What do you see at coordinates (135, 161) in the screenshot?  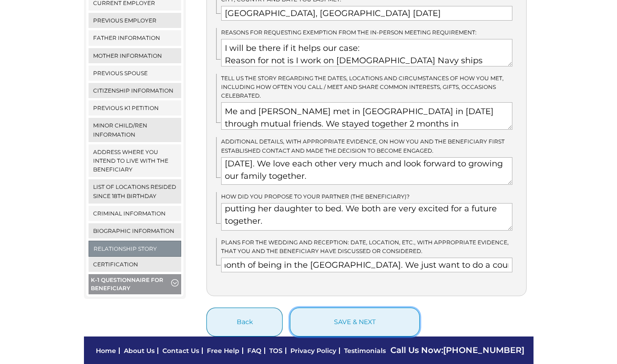 I see `a: Address where you intend to live with the beneficiary` at bounding box center [135, 161].